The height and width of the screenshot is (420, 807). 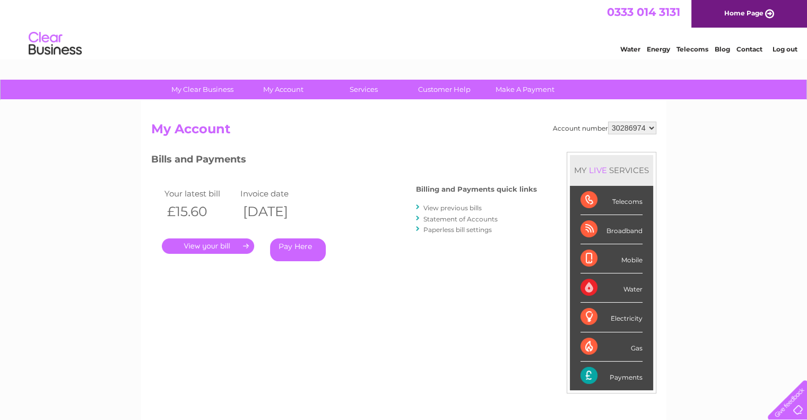 I want to click on div: LIVE, so click(x=598, y=170).